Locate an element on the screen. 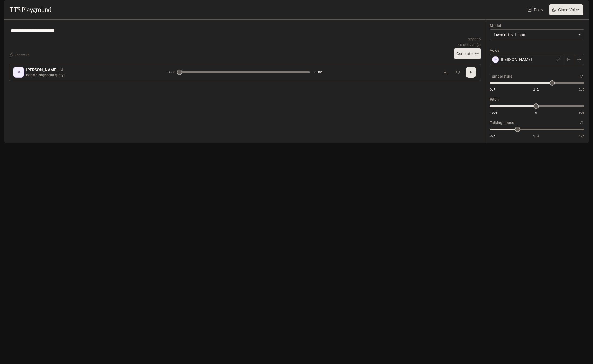  span: 0:00 is located at coordinates (171, 72).